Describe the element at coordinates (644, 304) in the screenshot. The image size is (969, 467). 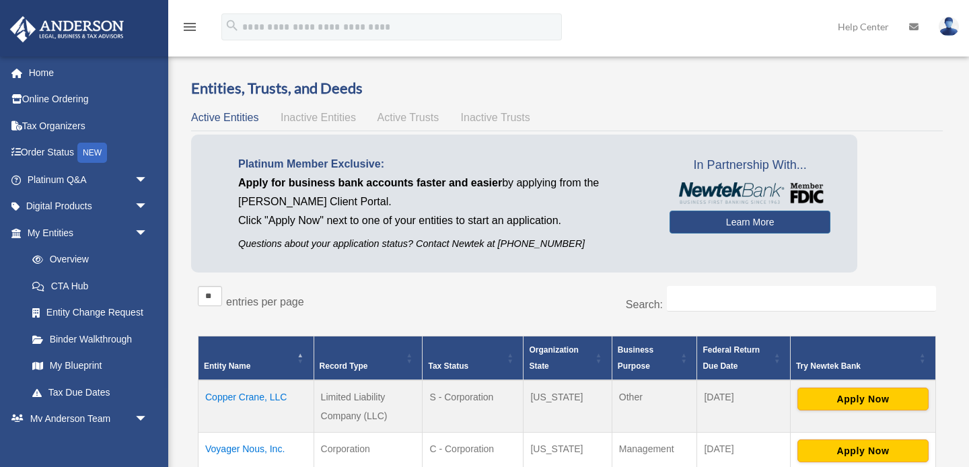
I see `label: Search:` at that location.